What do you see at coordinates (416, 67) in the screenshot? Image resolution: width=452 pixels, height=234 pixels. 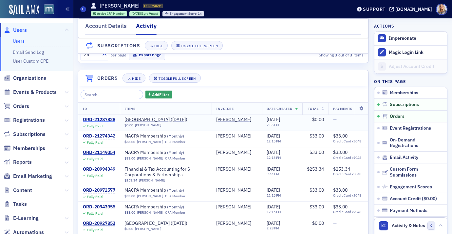 I see `div: Adjust Account Credit` at bounding box center [416, 67].